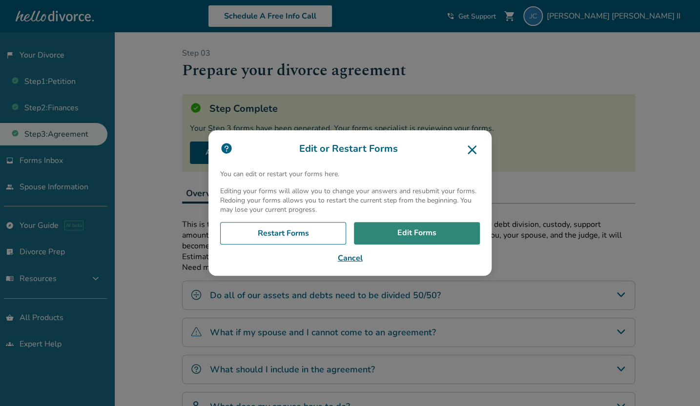 This screenshot has height=406, width=700. Describe the element at coordinates (350, 150) in the screenshot. I see `h3: Edit or Restart Forms` at that location.